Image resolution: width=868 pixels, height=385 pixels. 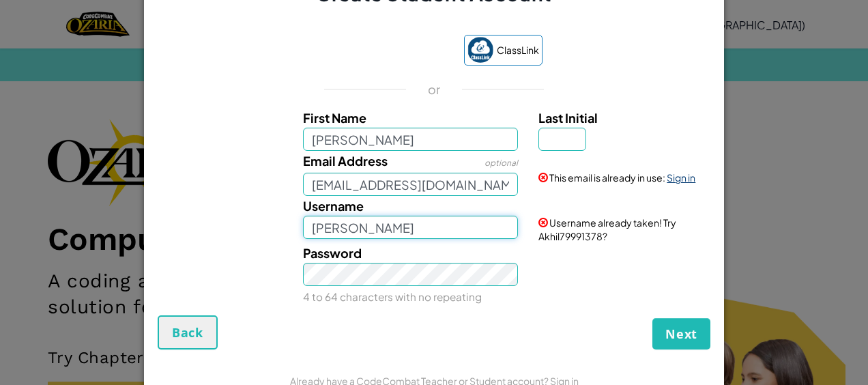 What do you see at coordinates (681, 178) in the screenshot?
I see `a: Sign in` at bounding box center [681, 178].